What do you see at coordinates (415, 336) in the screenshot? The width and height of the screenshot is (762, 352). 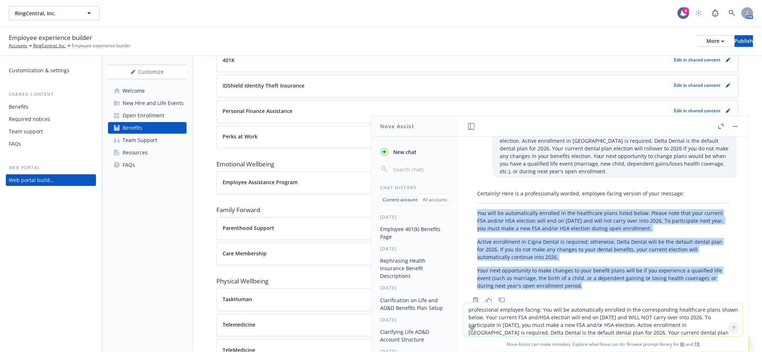 I see `button: Clarifying Life AD&D Account Structure` at bounding box center [415, 336].